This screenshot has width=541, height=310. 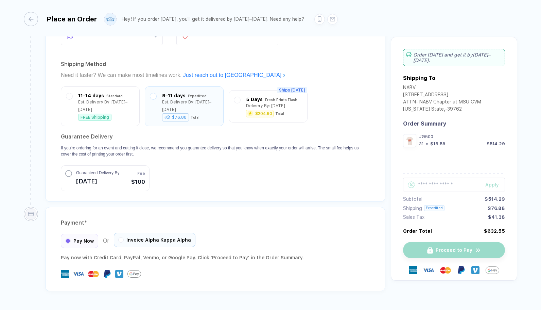 What do you see at coordinates (462, 136) in the screenshot?
I see `div: #G500` at bounding box center [462, 136].